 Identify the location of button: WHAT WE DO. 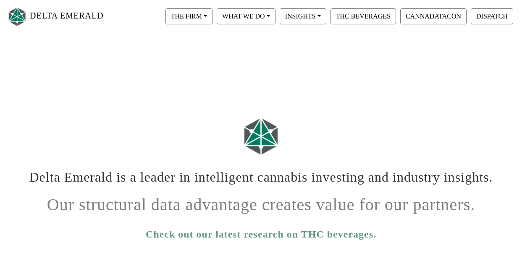
(246, 16).